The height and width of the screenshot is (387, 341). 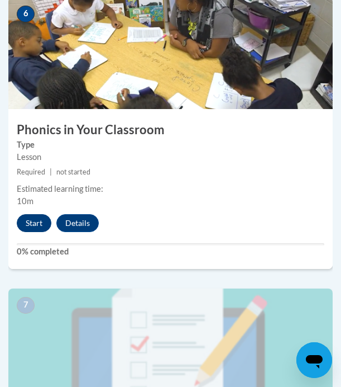 What do you see at coordinates (73, 171) in the screenshot?
I see `span: not started` at bounding box center [73, 171].